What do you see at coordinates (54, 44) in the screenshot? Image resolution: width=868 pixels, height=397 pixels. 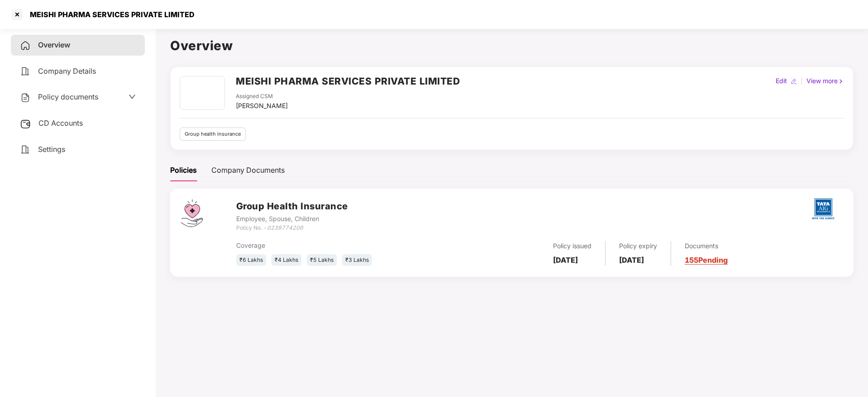 I see `span: Overview` at bounding box center [54, 44].